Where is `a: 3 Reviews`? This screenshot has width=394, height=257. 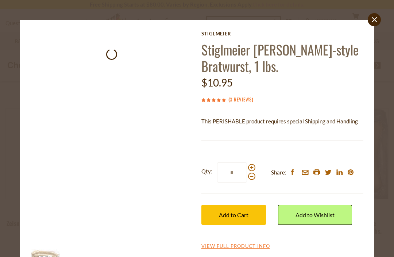
a: 3 Reviews is located at coordinates (241, 100).